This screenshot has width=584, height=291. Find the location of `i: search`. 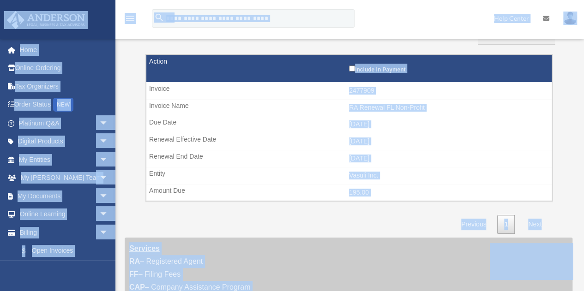

i: search is located at coordinates (159, 18).